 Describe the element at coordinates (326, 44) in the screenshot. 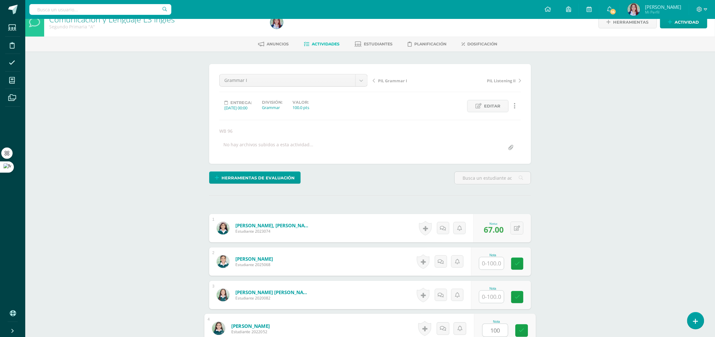

I see `span: Actividades` at that location.